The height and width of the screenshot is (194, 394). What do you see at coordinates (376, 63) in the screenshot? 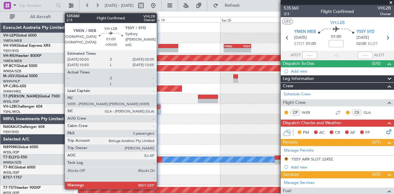
I see `span: (0/0)` at bounding box center [376, 63].